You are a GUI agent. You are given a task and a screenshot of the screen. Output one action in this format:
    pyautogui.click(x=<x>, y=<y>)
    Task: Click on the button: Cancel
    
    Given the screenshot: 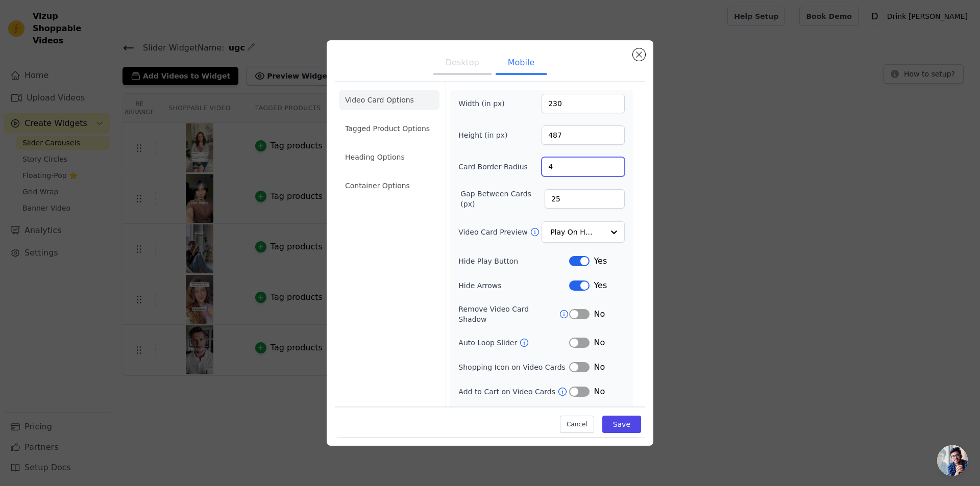 What is the action you would take?
    pyautogui.click(x=577, y=425)
    